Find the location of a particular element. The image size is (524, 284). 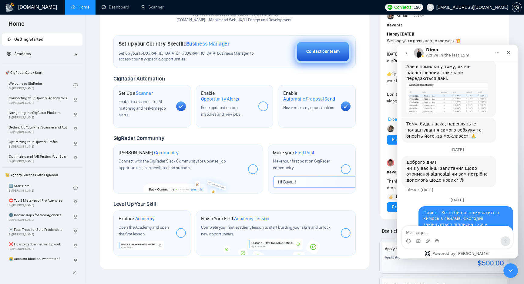

h1: Finish Your First is located at coordinates (235, 218).